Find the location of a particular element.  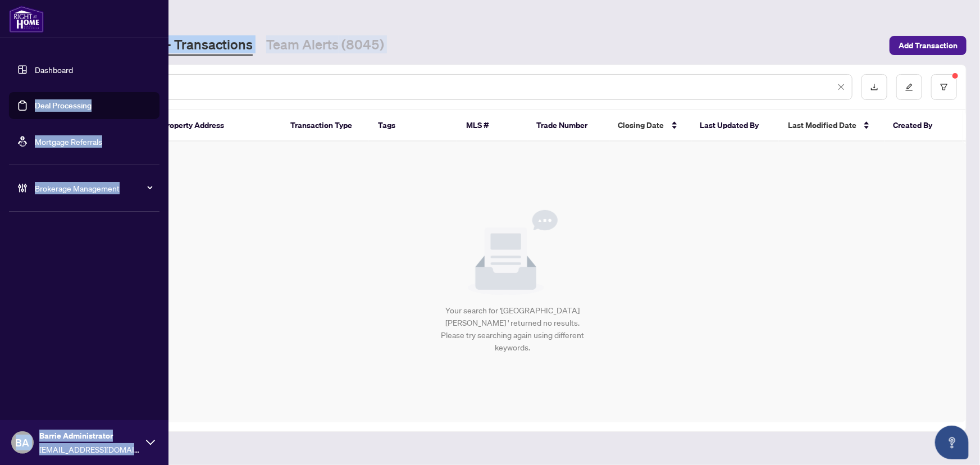

span: download is located at coordinates (874, 87).